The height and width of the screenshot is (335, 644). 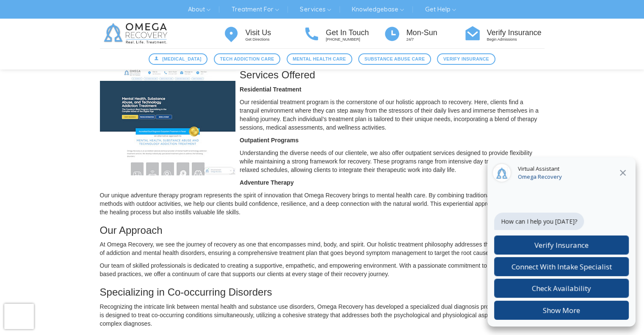 I want to click on h3: Specializing in Co-occurring Disorders, so click(x=323, y=292).